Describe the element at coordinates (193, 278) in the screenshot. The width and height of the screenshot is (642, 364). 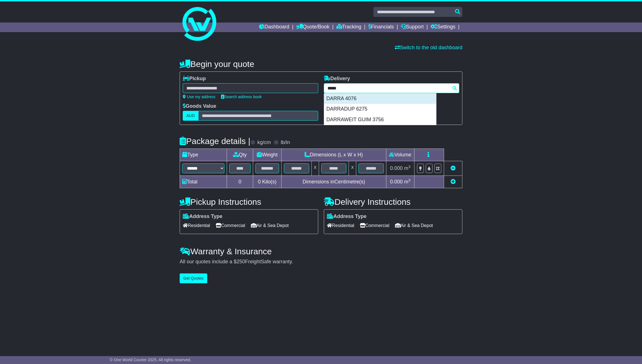
I see `button: Get Quotes` at that location.